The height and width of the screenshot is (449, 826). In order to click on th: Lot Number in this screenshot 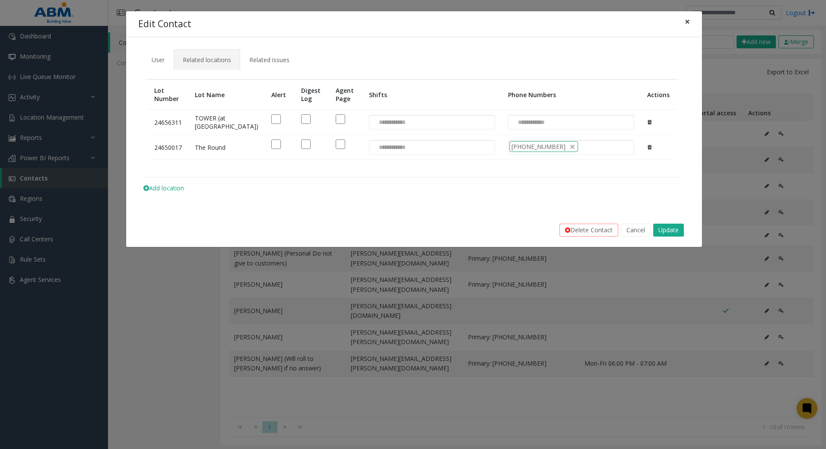, I will do `click(168, 95)`.